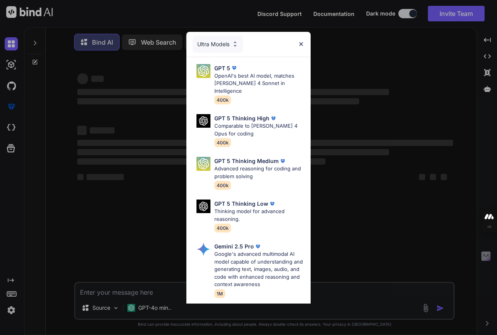 The image size is (497, 335). I want to click on p: Thinking model for advanced reasoning., so click(259, 215).